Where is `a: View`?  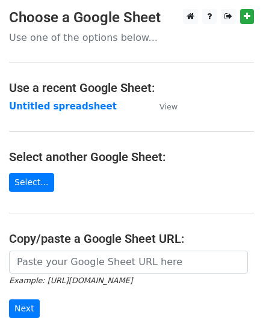 a: View is located at coordinates (162, 106).